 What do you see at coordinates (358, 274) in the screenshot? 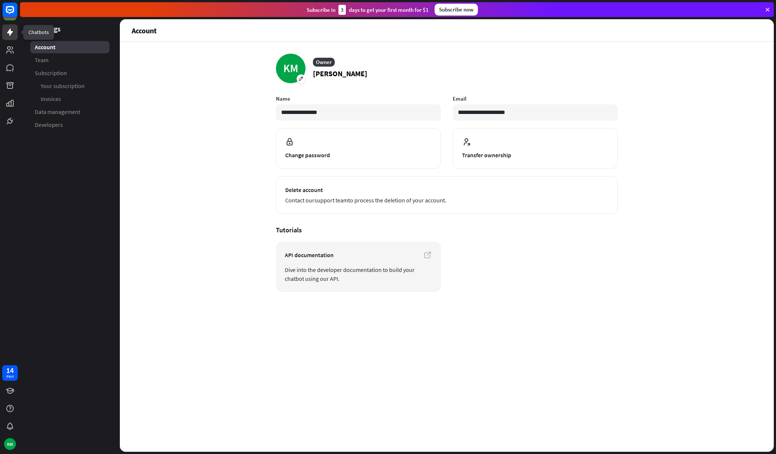
I see `span: Dive into the developer documentation to build your chatbot using our API.` at bounding box center [358, 274].